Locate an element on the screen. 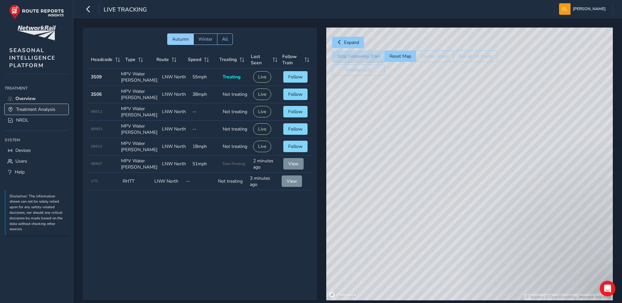  span: 98907 is located at coordinates (96, 164).